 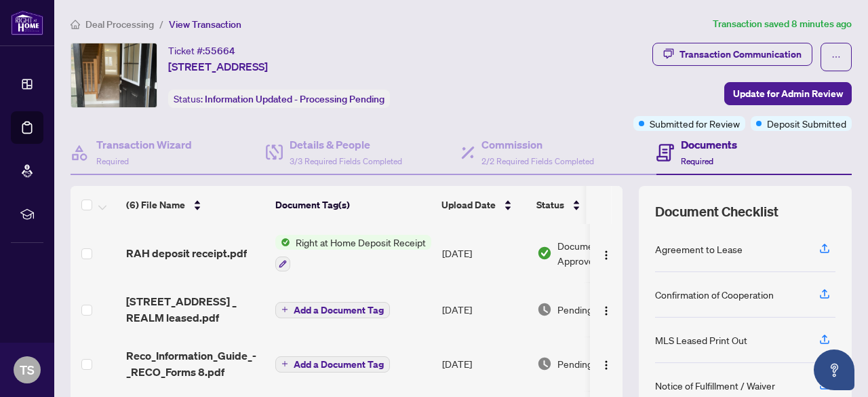 What do you see at coordinates (484, 205) in the screenshot?
I see `th: Upload Date` at bounding box center [484, 205].